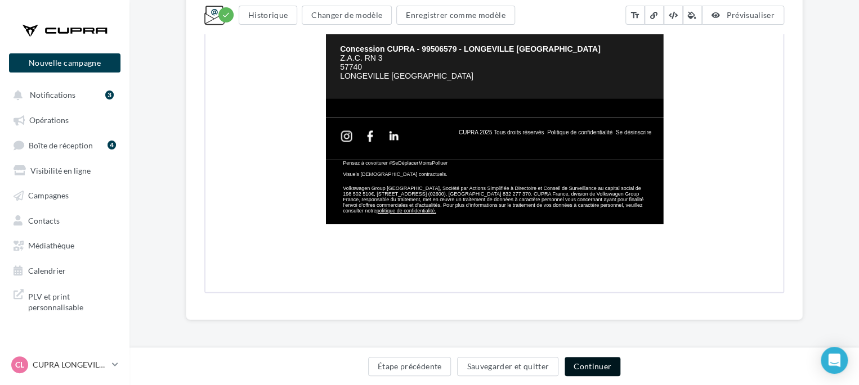 The image size is (859, 385). Describe the element at coordinates (44, 220) in the screenshot. I see `span: Contacts` at that location.